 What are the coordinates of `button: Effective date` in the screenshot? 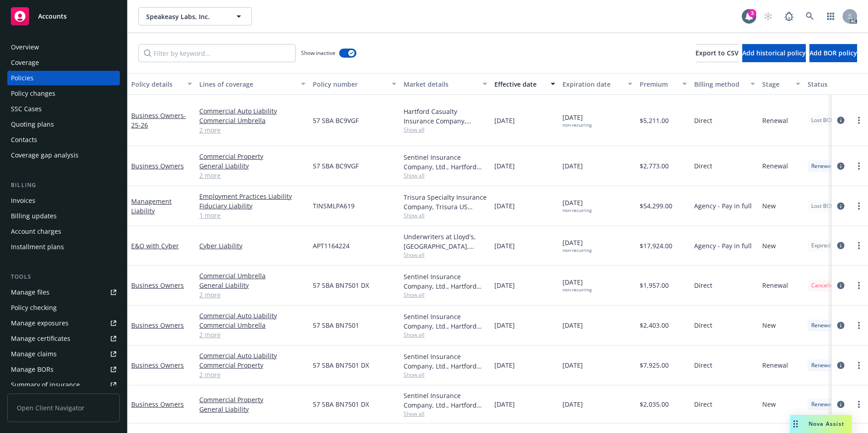 It's located at (525, 84).